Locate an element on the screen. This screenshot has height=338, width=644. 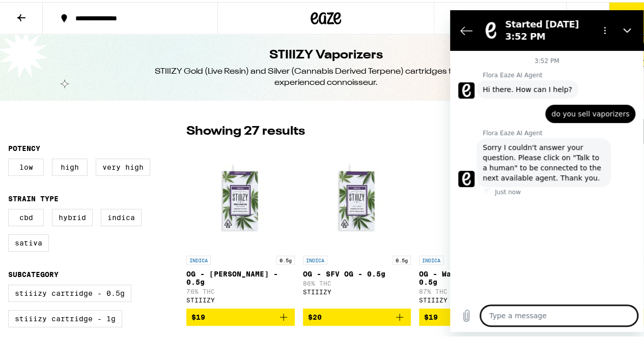
label: Sativa is located at coordinates (28, 241).